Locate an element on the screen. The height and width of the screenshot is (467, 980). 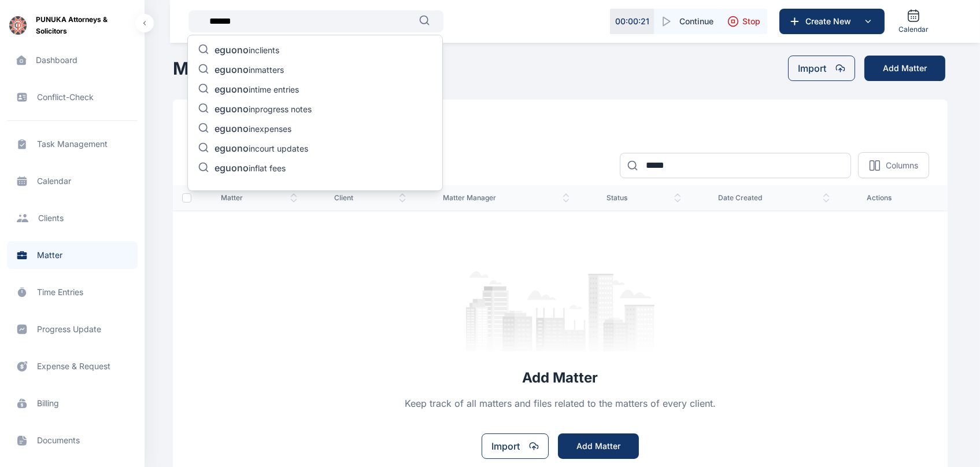
span: Continue is located at coordinates (696, 22).